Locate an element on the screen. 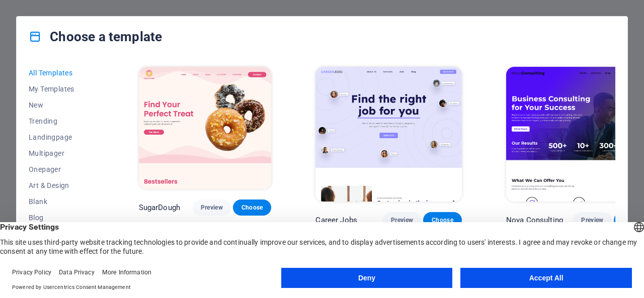  span: Blank is located at coordinates (61, 202).